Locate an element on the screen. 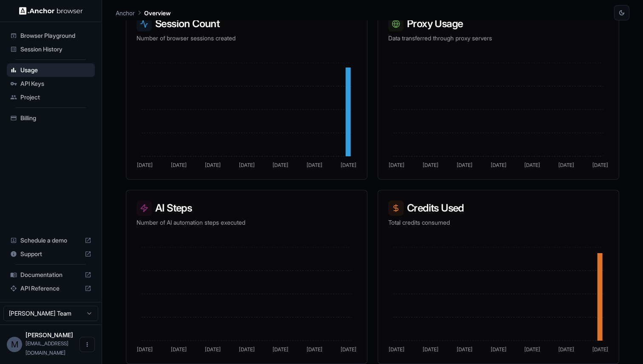 The width and height of the screenshot is (643, 364). div: Billing is located at coordinates (51, 118).